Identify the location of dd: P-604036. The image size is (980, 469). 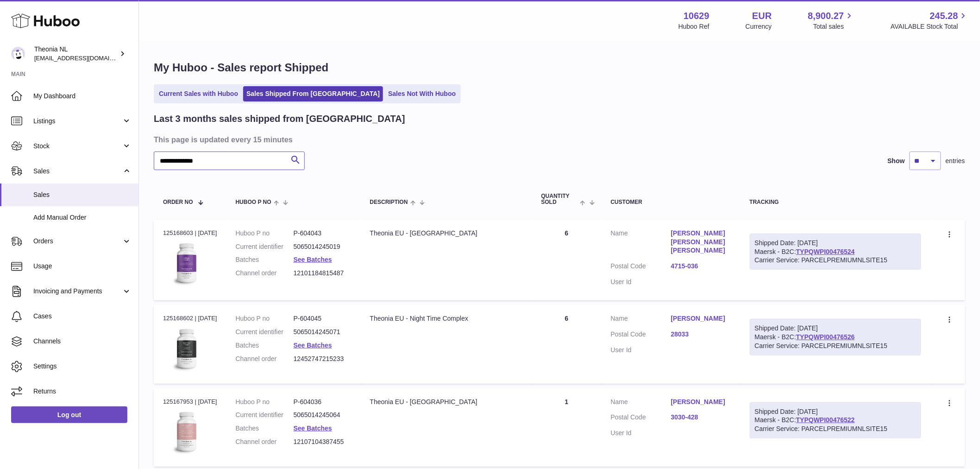
(323, 402).